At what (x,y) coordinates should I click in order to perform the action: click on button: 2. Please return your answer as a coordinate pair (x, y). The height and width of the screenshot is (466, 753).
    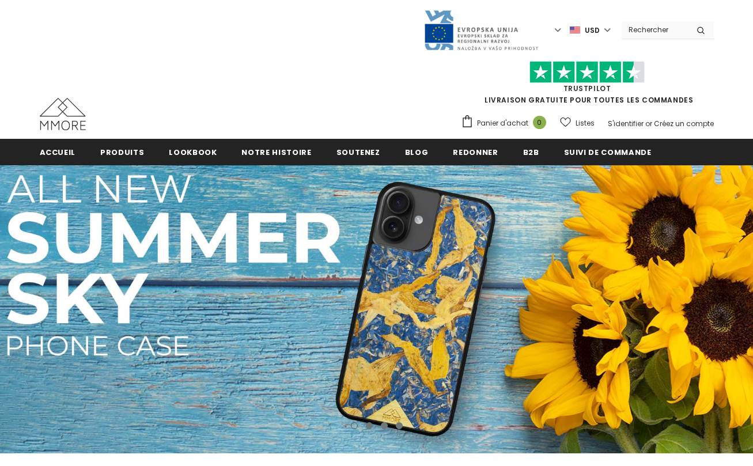
    Looking at the image, I should click on (369, 426).